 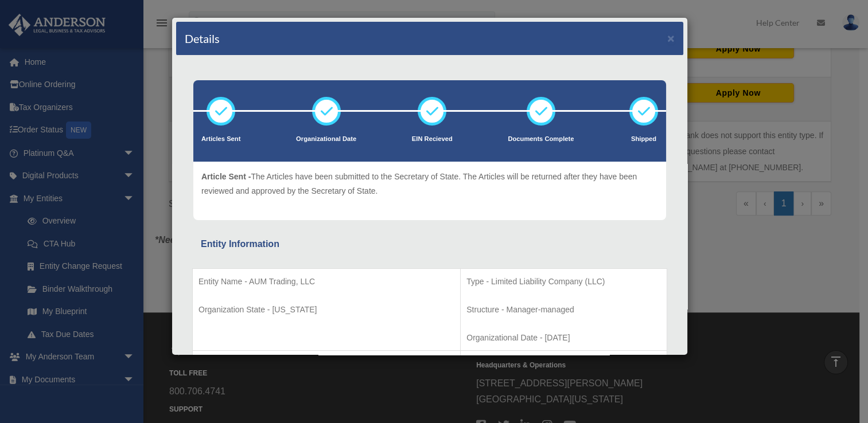 I want to click on span: Article Sent -, so click(x=226, y=177).